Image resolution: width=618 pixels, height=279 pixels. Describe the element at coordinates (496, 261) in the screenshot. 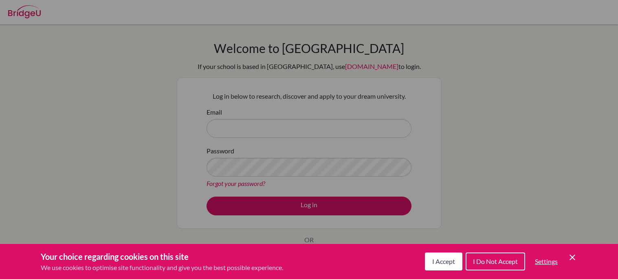

I see `button: I Do Not Accept` at that location.